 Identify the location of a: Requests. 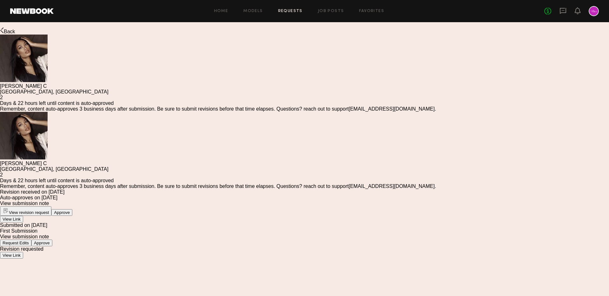
(290, 11).